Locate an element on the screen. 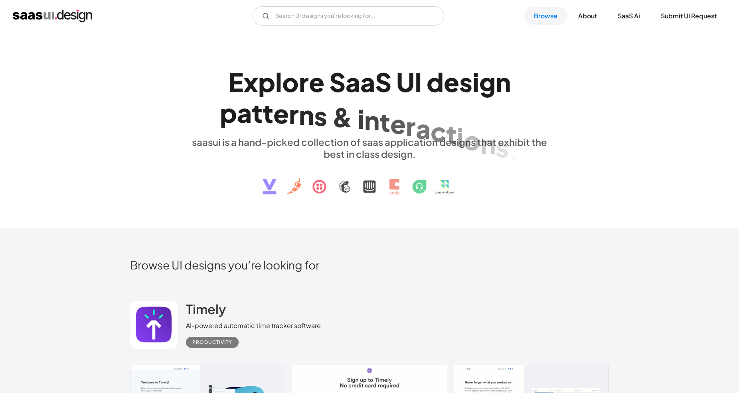  h2: Browse UI designs you’re looking for is located at coordinates (369, 265).